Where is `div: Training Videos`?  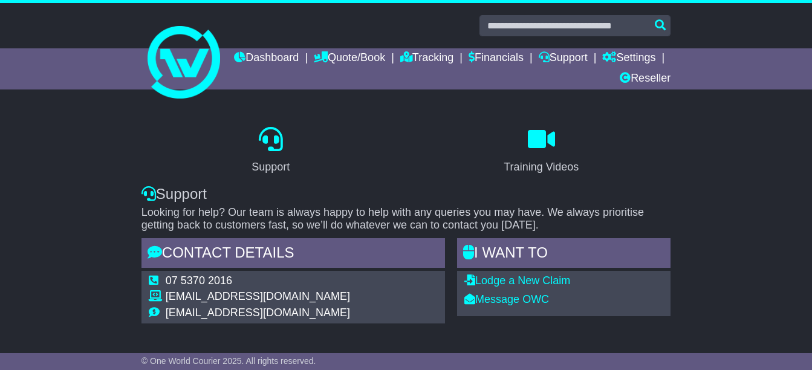 div: Training Videos is located at coordinates (541, 167).